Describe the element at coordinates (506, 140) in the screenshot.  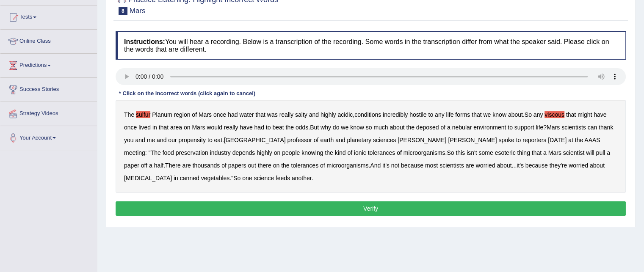
I see `b: spoke` at that location.